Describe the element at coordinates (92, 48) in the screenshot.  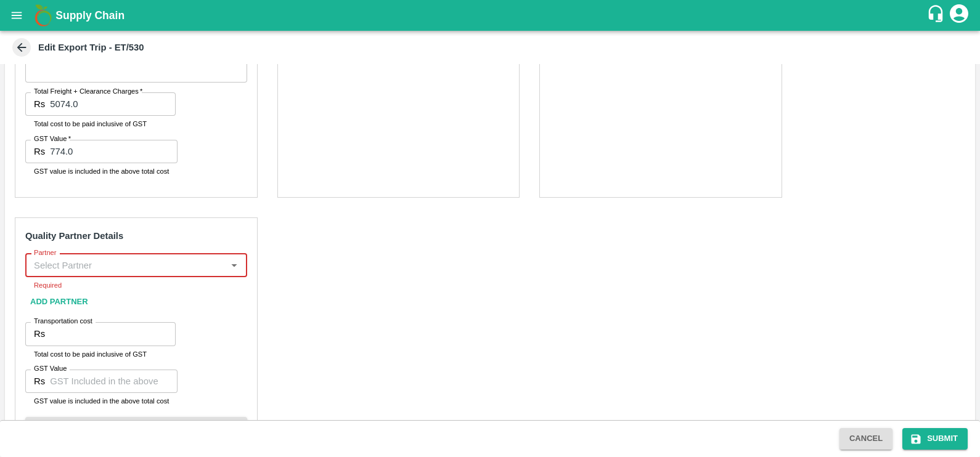
I see `b: Edit Export Trip - ET/530` at that location.